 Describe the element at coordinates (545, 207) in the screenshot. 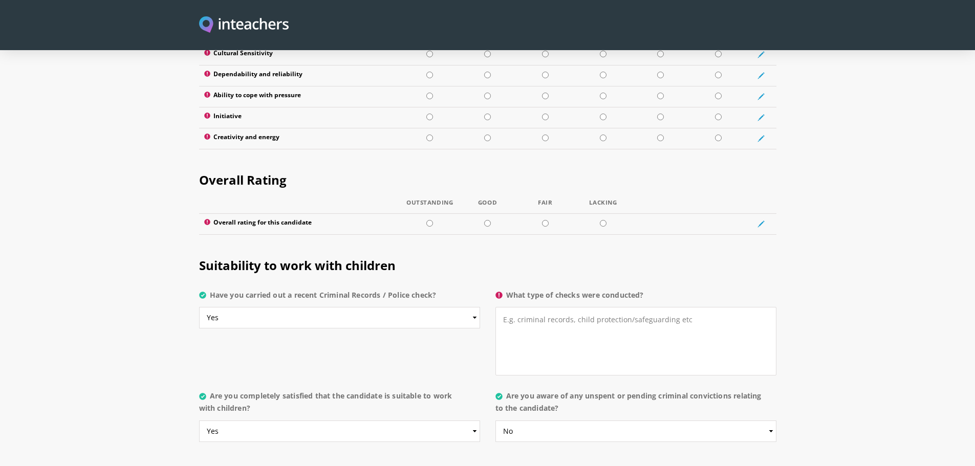

I see `th: Fair` at that location.